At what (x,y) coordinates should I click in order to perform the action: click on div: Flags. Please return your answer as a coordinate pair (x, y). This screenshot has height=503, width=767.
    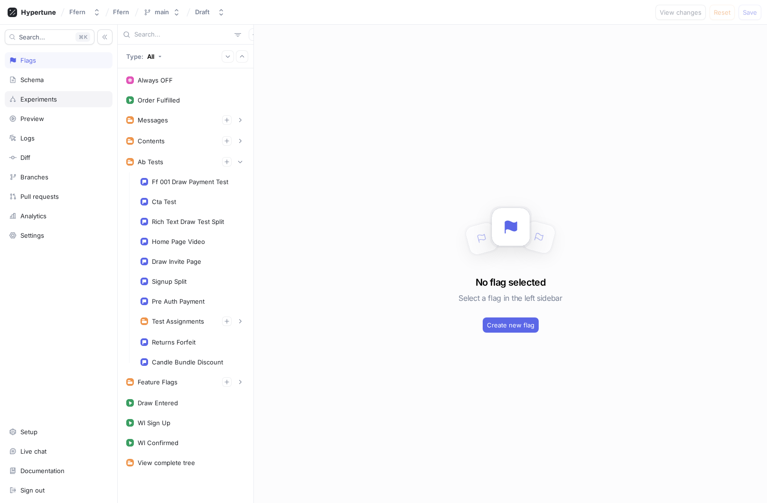
    Looking at the image, I should click on (28, 60).